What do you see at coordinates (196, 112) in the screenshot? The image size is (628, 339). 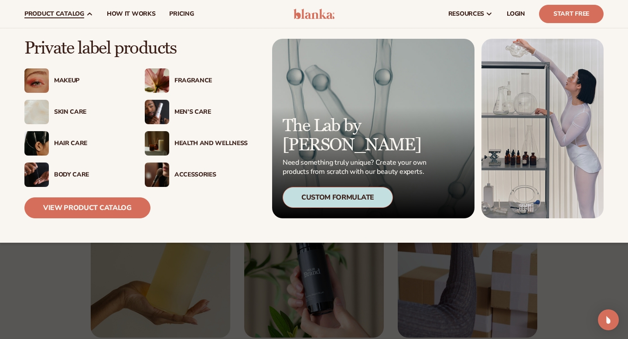 I see `a: Male holding moisturizer bottle. Men’s Care` at bounding box center [196, 112].